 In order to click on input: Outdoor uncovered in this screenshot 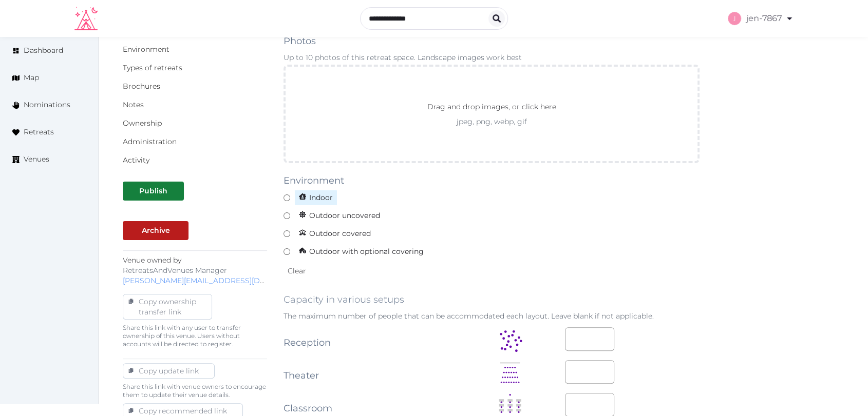, I will do `click(286, 215)`.